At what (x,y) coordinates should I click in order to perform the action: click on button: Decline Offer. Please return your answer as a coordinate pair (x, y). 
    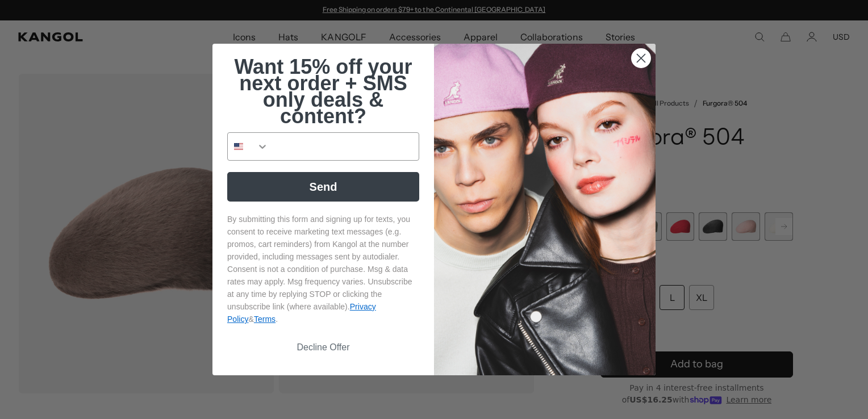
    Looking at the image, I should click on (323, 348).